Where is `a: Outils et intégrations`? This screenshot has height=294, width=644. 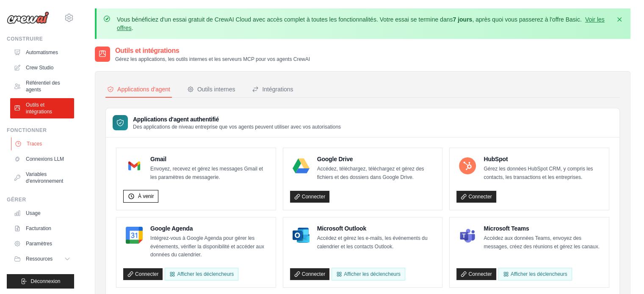
a: Outils et intégrations is located at coordinates (42, 108).